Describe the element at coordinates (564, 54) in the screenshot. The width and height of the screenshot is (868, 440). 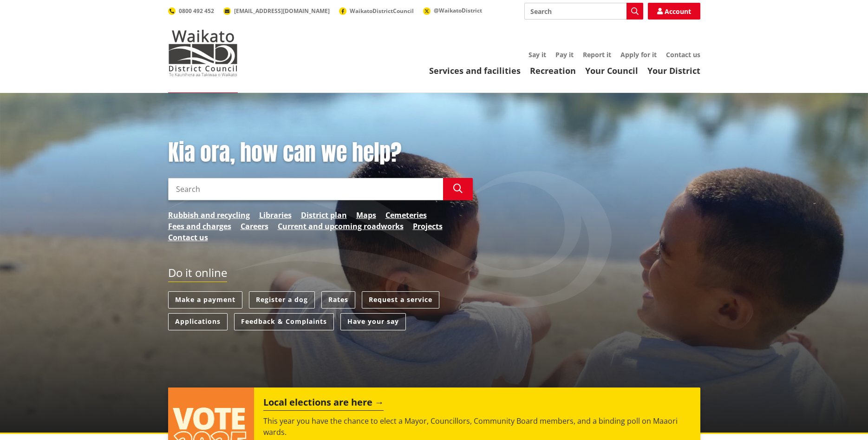
I see `a: Pay it` at that location.